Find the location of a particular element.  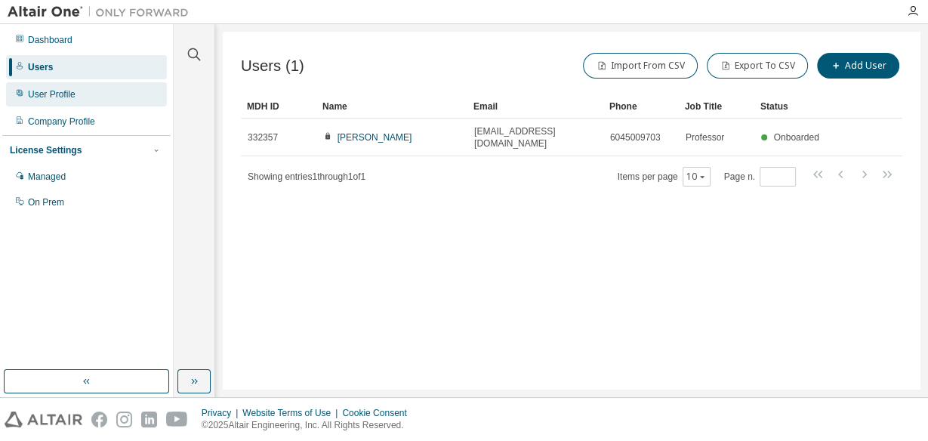

div: Email is located at coordinates (535, 106).